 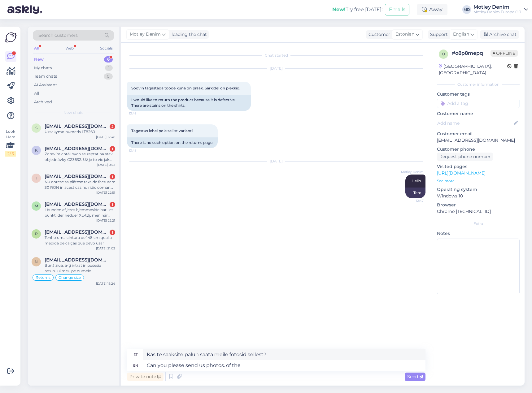 I want to click on span: Tagastus lehel pole sellist varianti, so click(x=162, y=130).